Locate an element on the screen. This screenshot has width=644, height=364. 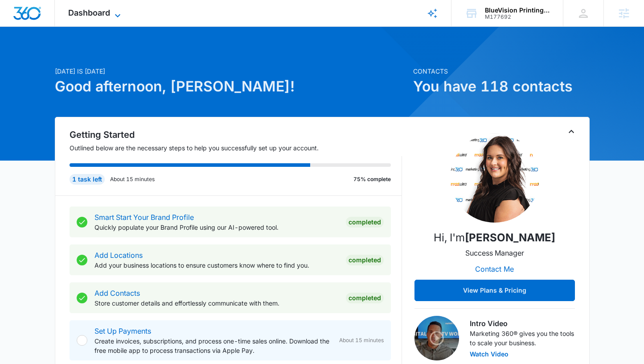
span: About 15 minutes is located at coordinates (361, 340).